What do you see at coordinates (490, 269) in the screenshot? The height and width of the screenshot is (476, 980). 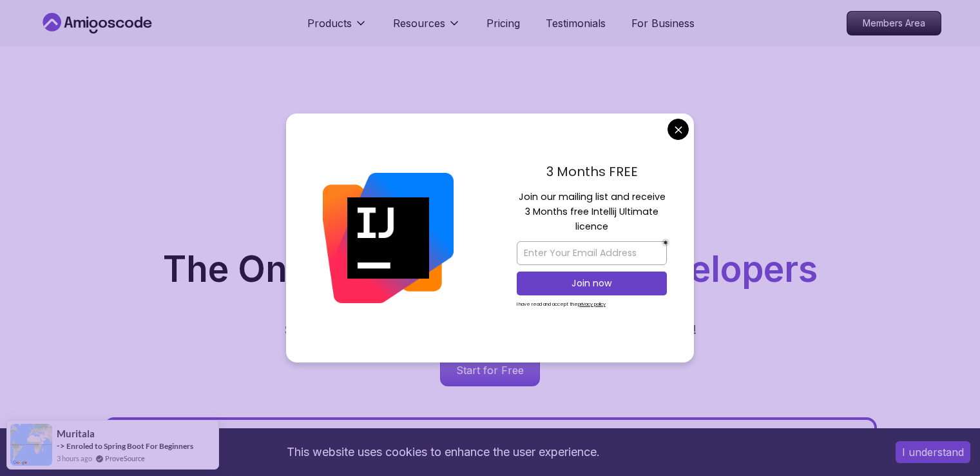 I see `h1: The One-Stop Platform for` at bounding box center [490, 269].